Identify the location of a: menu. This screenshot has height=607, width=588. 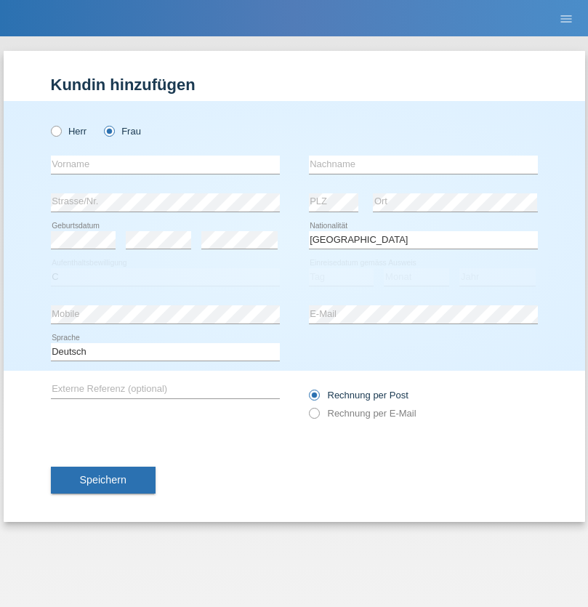
(566, 18).